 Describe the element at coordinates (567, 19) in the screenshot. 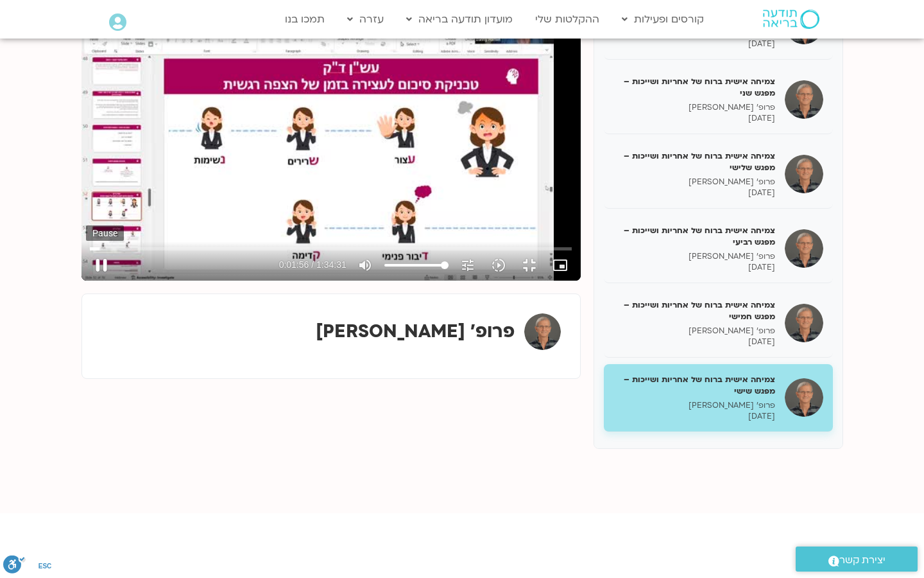

I see `a: ההקלטות שלי` at that location.